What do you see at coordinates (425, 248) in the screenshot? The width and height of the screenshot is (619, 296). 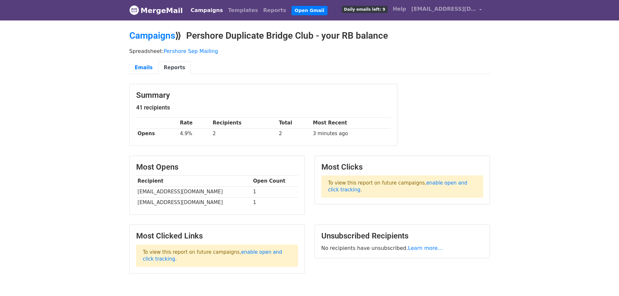 I see `a: Learn more...` at bounding box center [425, 248].